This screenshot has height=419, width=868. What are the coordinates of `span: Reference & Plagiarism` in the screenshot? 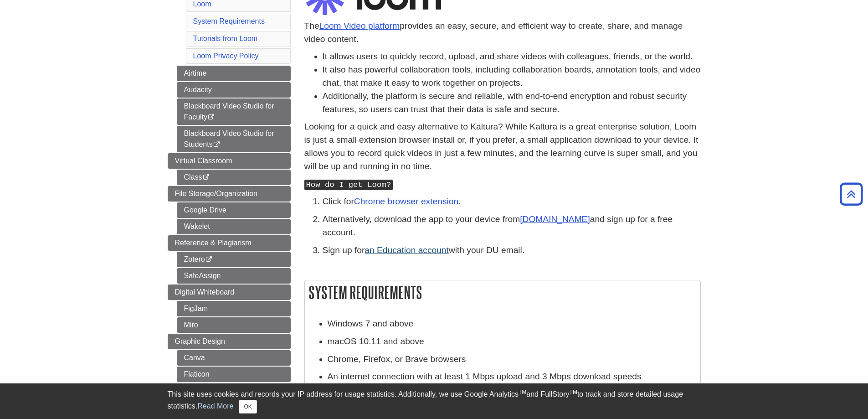 It's located at (213, 242).